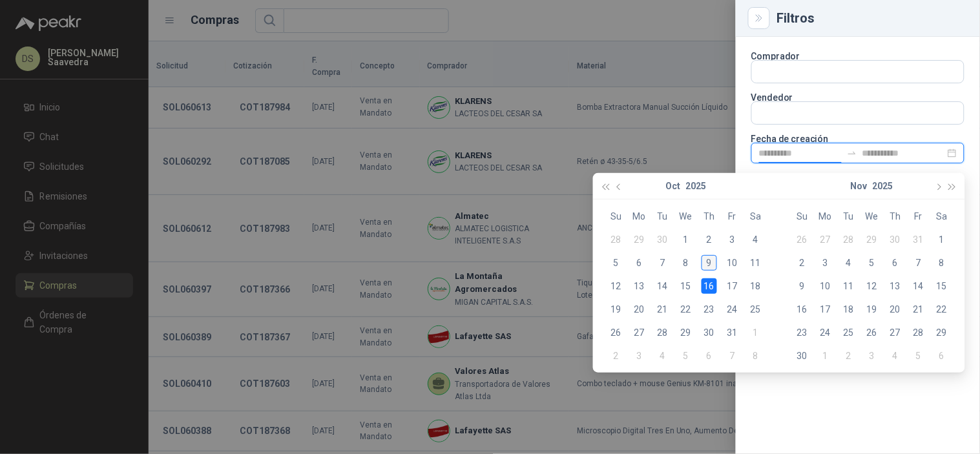 The height and width of the screenshot is (454, 980). Describe the element at coordinates (826, 309) in the screenshot. I see `td: 2025-11-17` at that location.